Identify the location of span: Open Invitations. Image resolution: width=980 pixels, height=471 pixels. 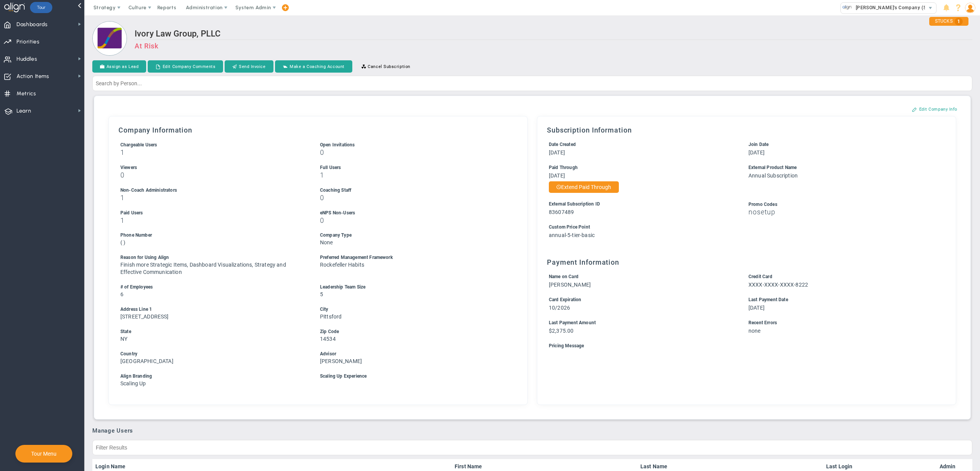
(338, 145).